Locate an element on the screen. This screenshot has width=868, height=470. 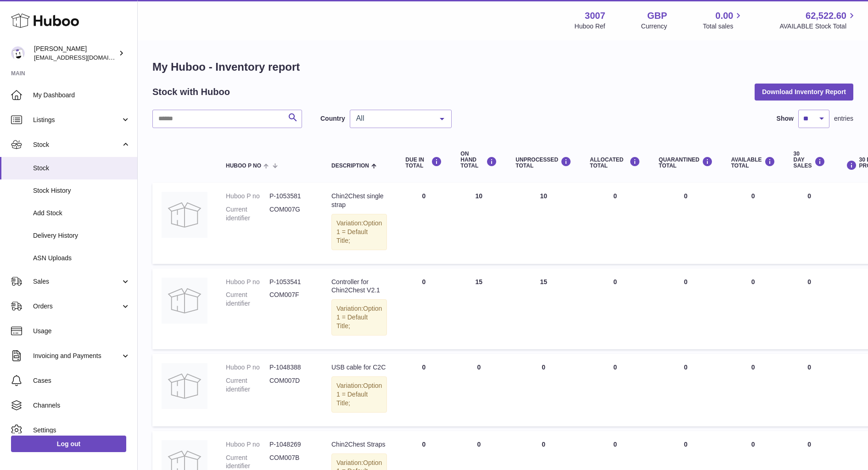
button: Download Inventory Report is located at coordinates (804, 92).